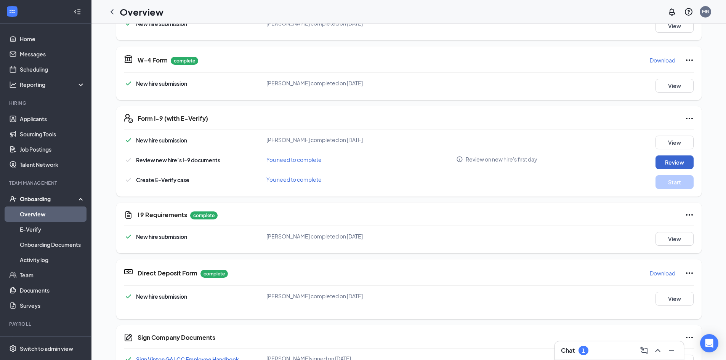  I want to click on div: Onboarding, so click(49, 199).